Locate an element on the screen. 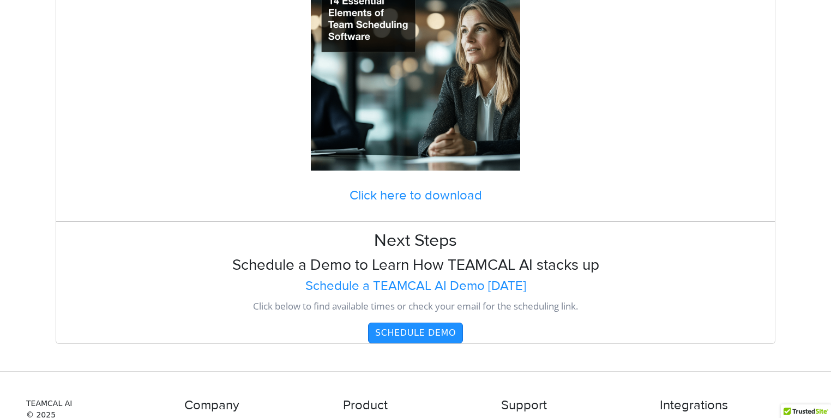  h4: Click here to download is located at coordinates (416, 196).